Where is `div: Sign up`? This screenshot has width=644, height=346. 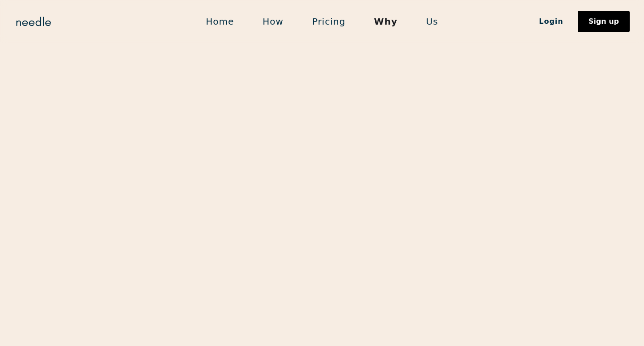 div: Sign up is located at coordinates (604, 22).